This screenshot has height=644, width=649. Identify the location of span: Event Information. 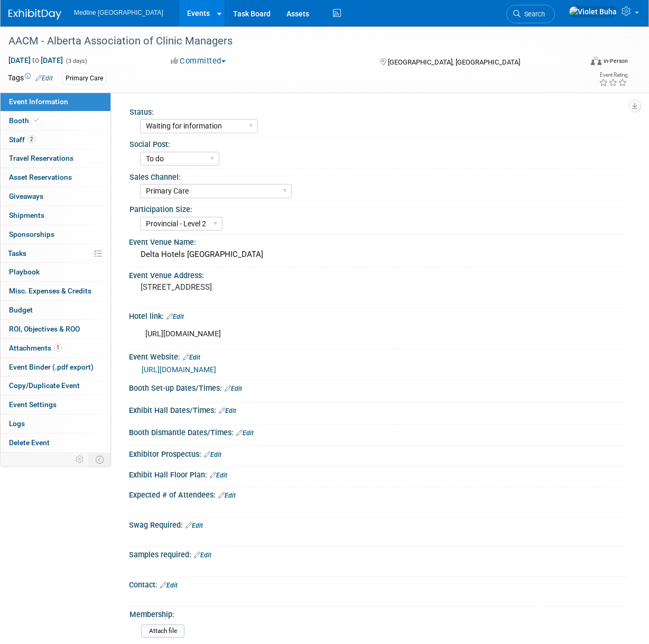
(39, 101).